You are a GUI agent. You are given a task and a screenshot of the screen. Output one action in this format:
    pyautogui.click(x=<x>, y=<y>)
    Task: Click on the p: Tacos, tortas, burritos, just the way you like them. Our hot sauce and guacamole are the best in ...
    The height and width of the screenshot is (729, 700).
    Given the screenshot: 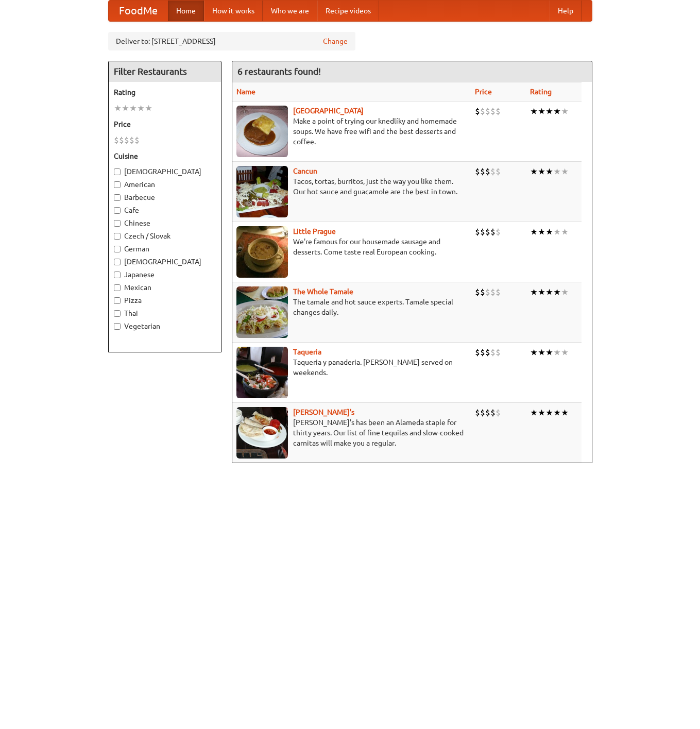 What is the action you would take?
    pyautogui.click(x=352, y=187)
    